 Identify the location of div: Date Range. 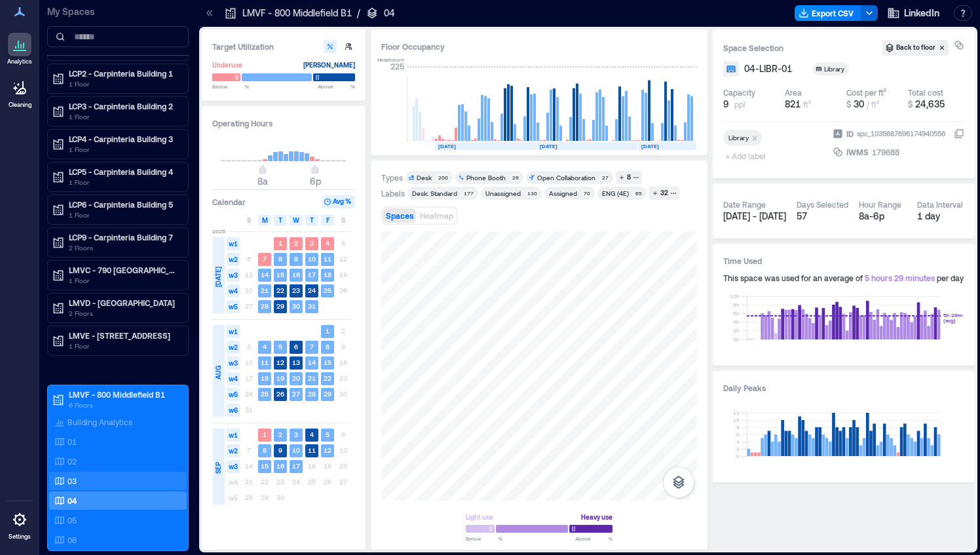
(745, 205).